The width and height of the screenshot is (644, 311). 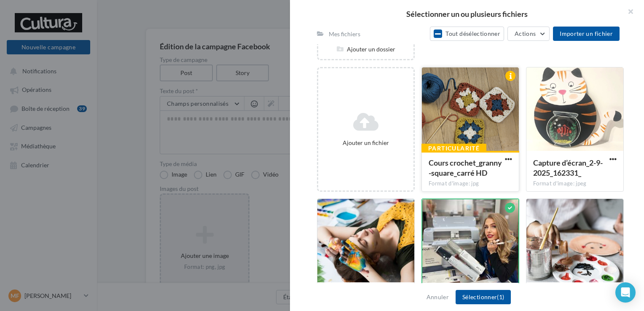 What do you see at coordinates (575, 184) in the screenshot?
I see `div: Format d'image: jpeg` at bounding box center [575, 184].